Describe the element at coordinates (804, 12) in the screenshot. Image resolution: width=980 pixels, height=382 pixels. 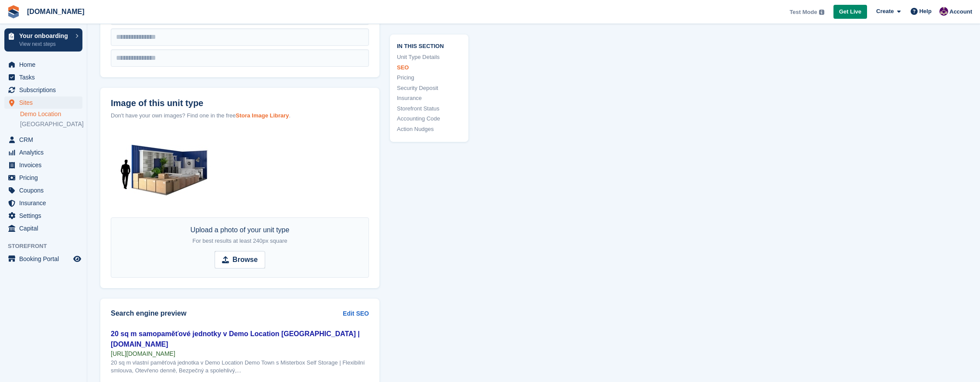
I see `span: Test Mode` at that location.